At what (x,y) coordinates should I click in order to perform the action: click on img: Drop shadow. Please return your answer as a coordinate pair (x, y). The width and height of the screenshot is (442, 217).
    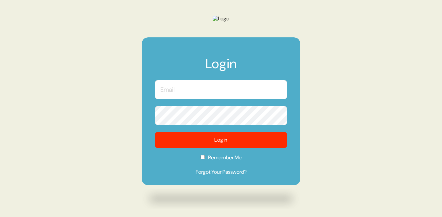
    Looking at the image, I should click on (221, 198).